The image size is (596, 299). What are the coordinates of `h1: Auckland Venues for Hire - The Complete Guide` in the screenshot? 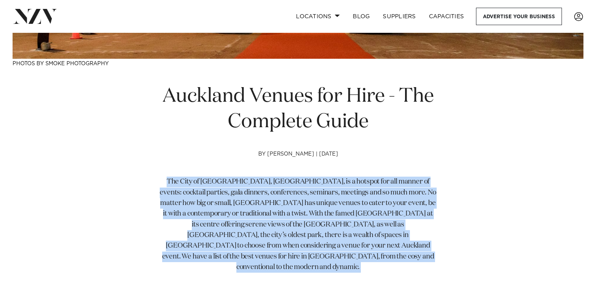 It's located at (298, 109).